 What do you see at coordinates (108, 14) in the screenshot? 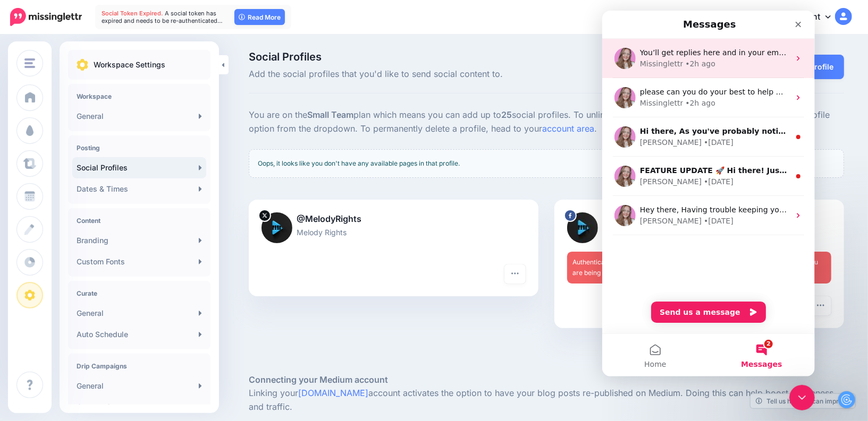
I see `h1: Messages` at bounding box center [108, 14].